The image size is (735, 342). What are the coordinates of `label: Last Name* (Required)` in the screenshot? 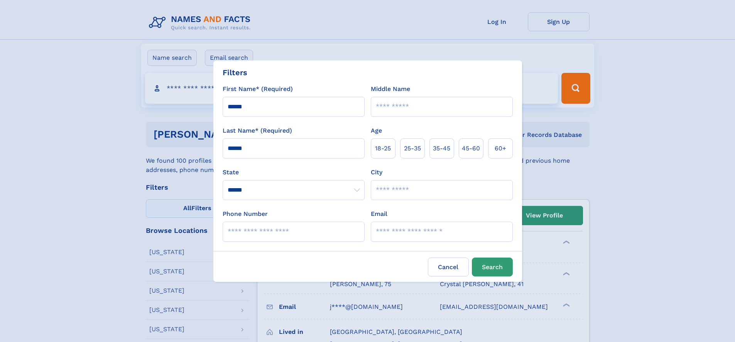 It's located at (257, 131).